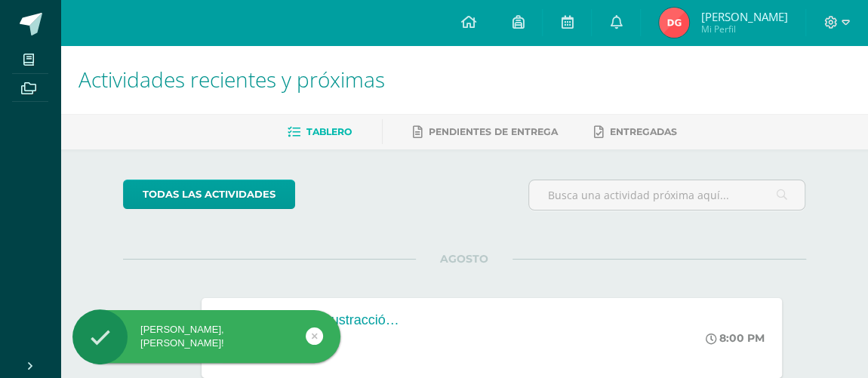  Describe the element at coordinates (636, 132) in the screenshot. I see `a: Entregadas` at that location.